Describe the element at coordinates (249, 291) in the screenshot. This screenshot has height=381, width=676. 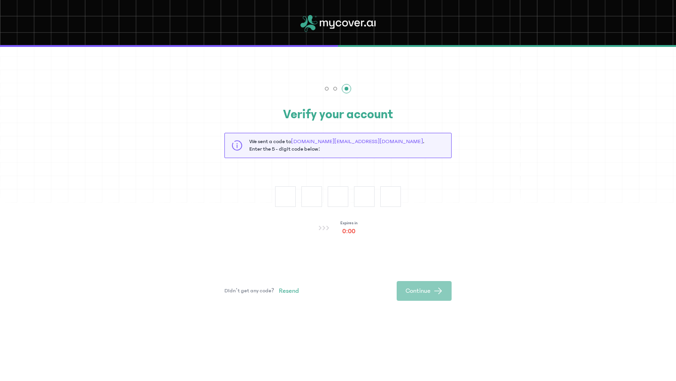
I see `p: Didn’t get any code?` at that location.